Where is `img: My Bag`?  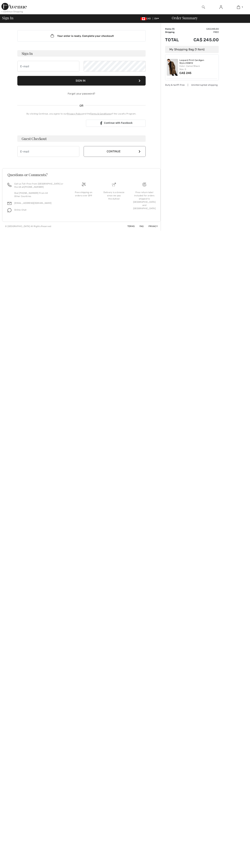
img: My Bag is located at coordinates (239, 7).